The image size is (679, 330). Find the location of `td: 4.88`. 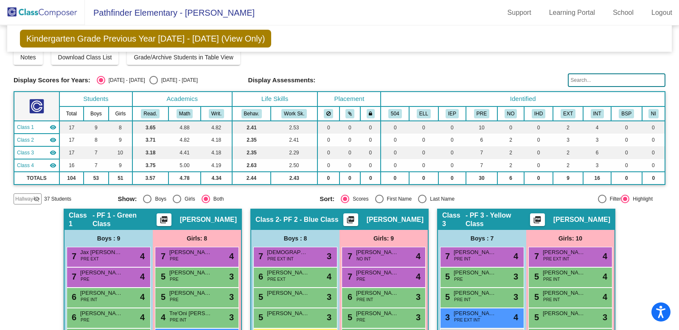

td: 4.88 is located at coordinates (185, 127).